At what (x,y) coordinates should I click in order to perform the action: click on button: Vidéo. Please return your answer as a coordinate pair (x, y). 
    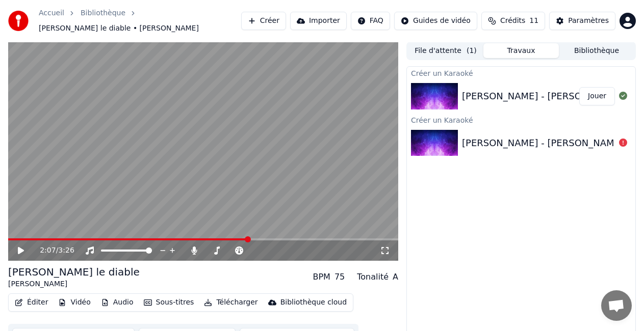
    Looking at the image, I should click on (74, 302).